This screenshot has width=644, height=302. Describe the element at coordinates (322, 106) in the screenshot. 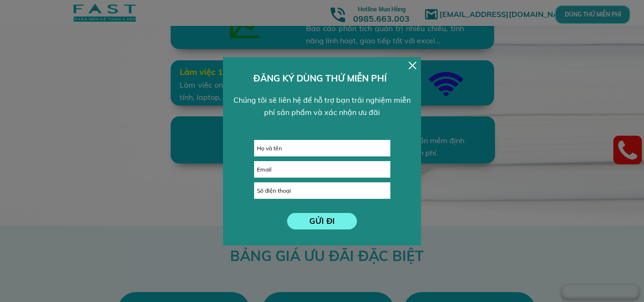

I see `div: Chúng tôi sẽ liên hệ để hỗ trợ bạn trải nghiệm miễn phí sản phẩm và xác nhận ưu đãi` at that location.